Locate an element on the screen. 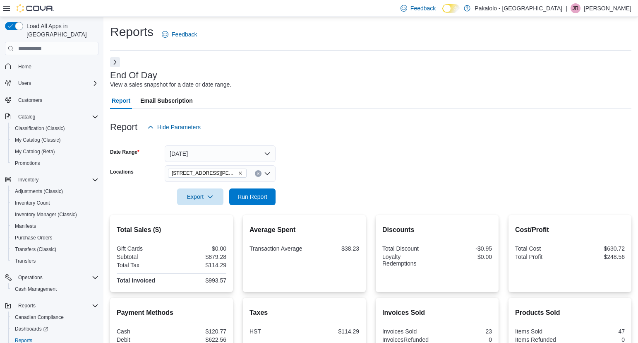  a: Classification (Classic) is located at coordinates (40, 128).